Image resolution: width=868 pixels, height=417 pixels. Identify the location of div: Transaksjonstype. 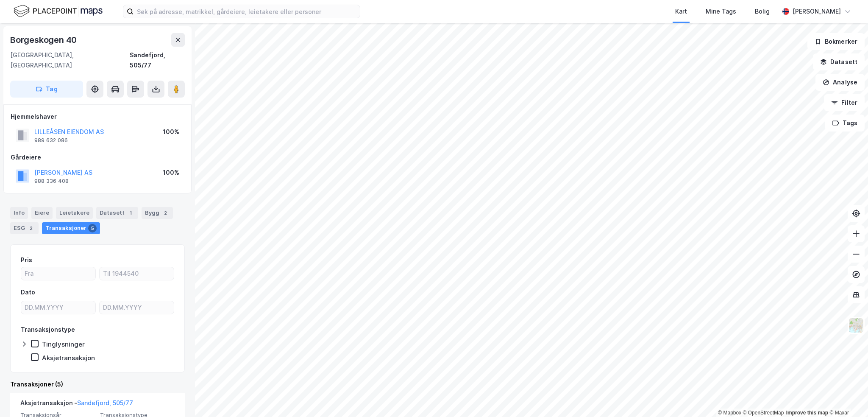
(48, 330).